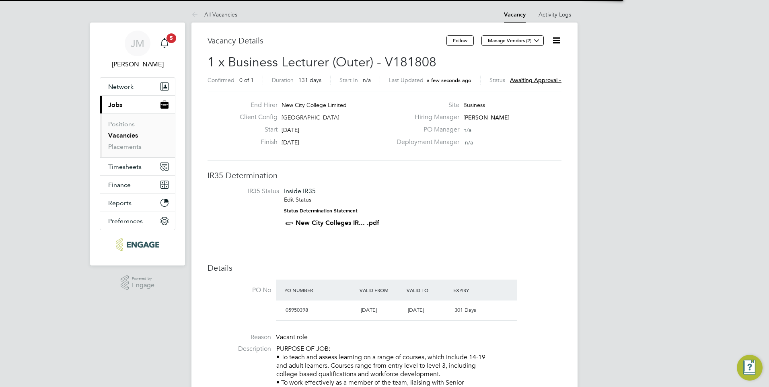  What do you see at coordinates (138, 283) in the screenshot?
I see `a: Powered byEngage` at bounding box center [138, 283].